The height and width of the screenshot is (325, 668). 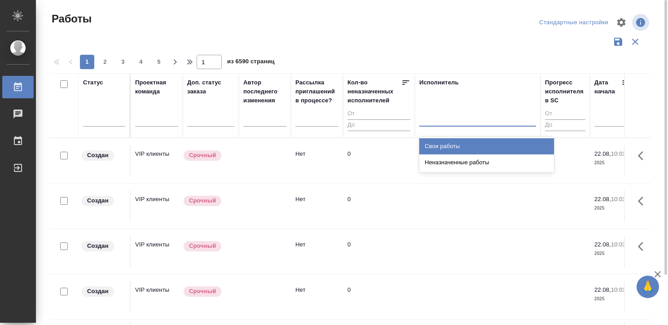 What do you see at coordinates (157, 87) in the screenshot?
I see `div: Проектная команда` at bounding box center [157, 87].